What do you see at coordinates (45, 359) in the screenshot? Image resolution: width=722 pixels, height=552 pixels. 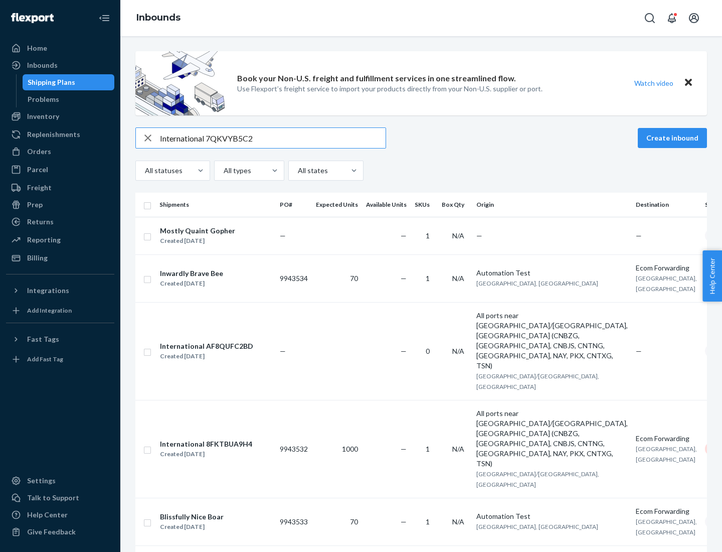 I see `div: Add Fast Tag` at bounding box center [45, 359].